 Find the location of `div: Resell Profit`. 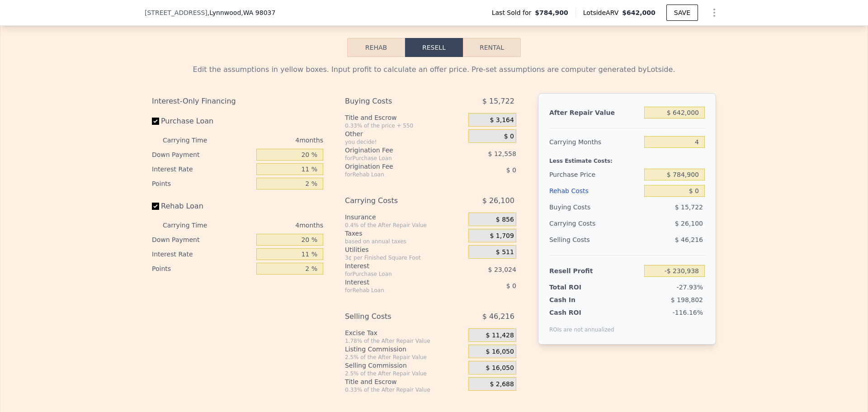

div: Resell Profit is located at coordinates (595, 271).